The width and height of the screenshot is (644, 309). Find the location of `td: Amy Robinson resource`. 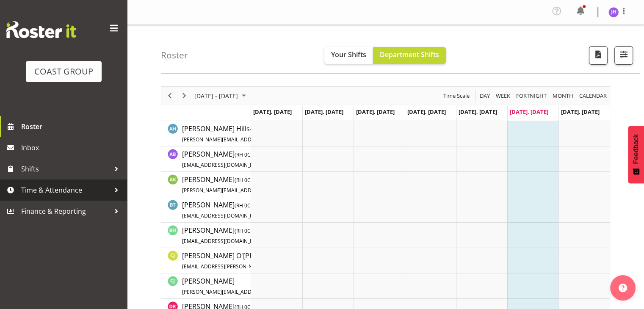

td: Amy Robinson resource is located at coordinates (206, 159).